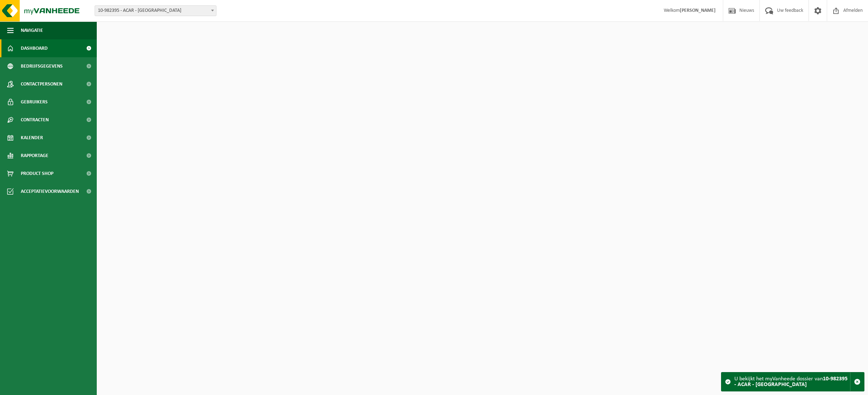 The image size is (868, 395). Describe the element at coordinates (34, 156) in the screenshot. I see `span: Rapportage` at that location.